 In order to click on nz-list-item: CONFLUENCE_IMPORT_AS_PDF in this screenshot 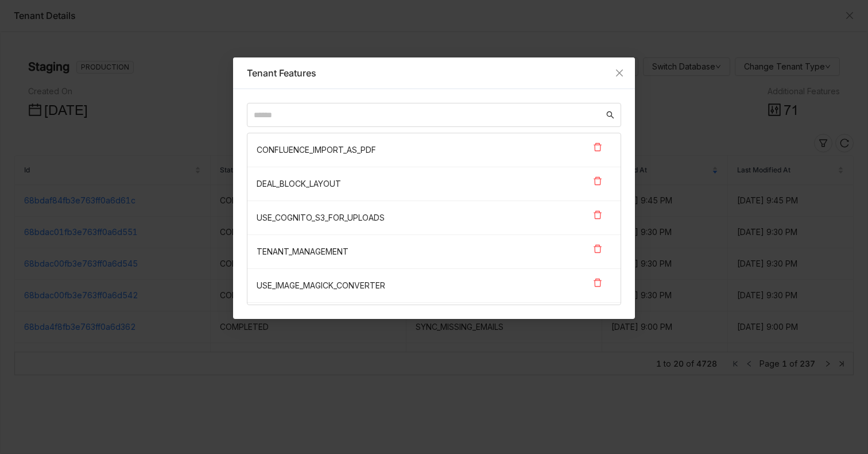, I will do `click(434, 150)`.